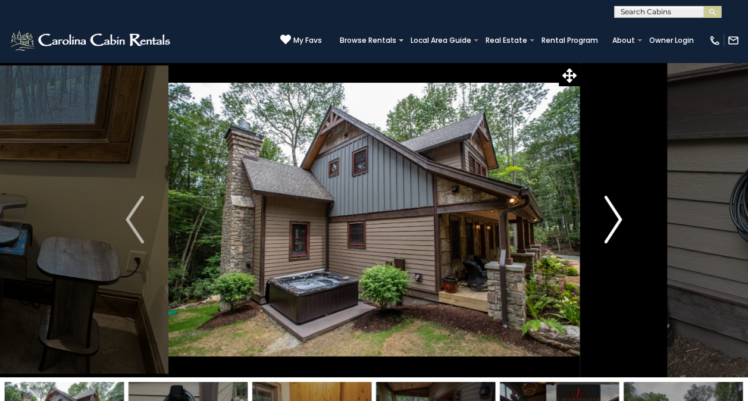 This screenshot has width=748, height=401. Describe the element at coordinates (714, 40) in the screenshot. I see `img: phone-regular-white.png` at that location.